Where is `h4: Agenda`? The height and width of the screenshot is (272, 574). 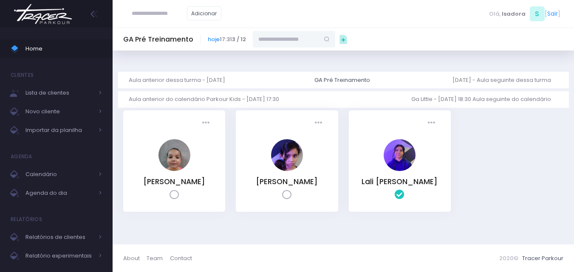 h4: Agenda is located at coordinates (21, 157).